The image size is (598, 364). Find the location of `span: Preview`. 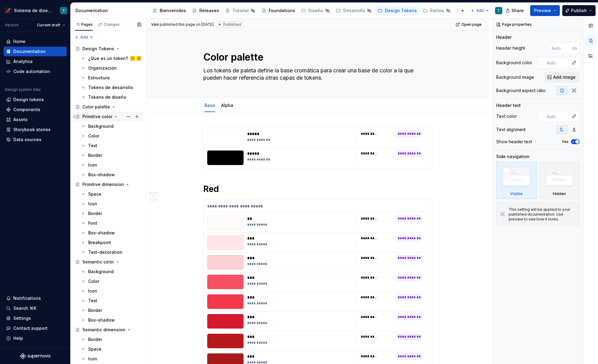

span: Preview is located at coordinates (543, 11).